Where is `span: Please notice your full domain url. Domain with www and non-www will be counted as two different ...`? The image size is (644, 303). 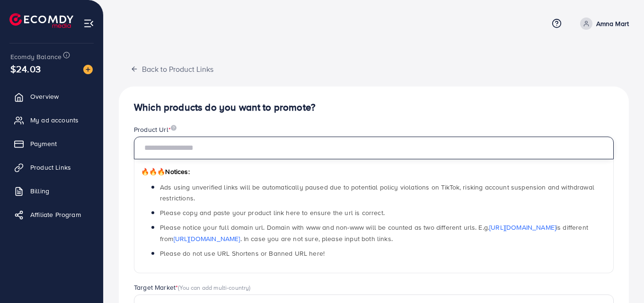 span: Please notice your full domain url. Domain with www and non-www will be counted as two different ... is located at coordinates (374, 233).